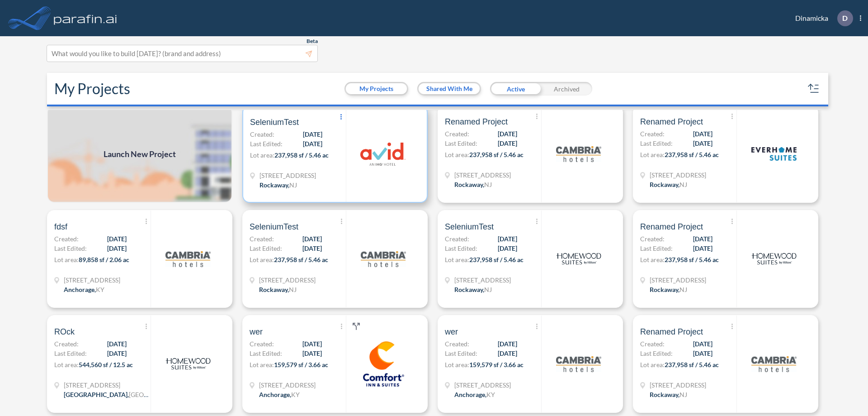 Image resolution: width=868 pixels, height=416 pixels. I want to click on div: Dinamicka, so click(821, 18).